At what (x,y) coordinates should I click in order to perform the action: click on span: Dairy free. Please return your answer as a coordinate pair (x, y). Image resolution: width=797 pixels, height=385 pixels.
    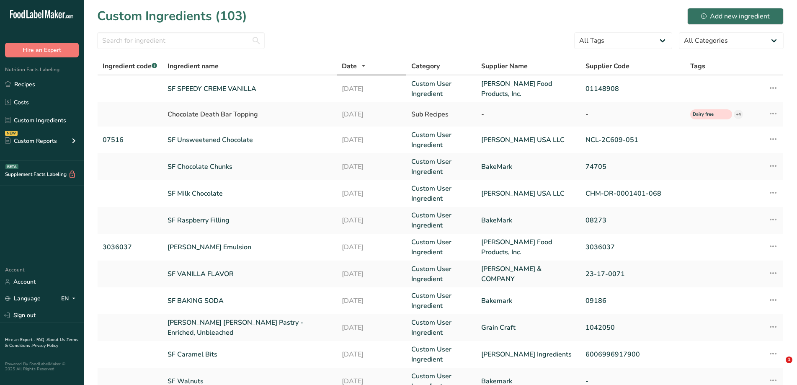
    Looking at the image, I should click on (707, 114).